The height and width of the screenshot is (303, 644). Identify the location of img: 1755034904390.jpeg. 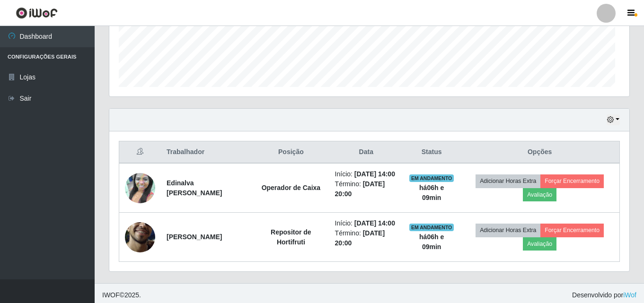
(140, 237).